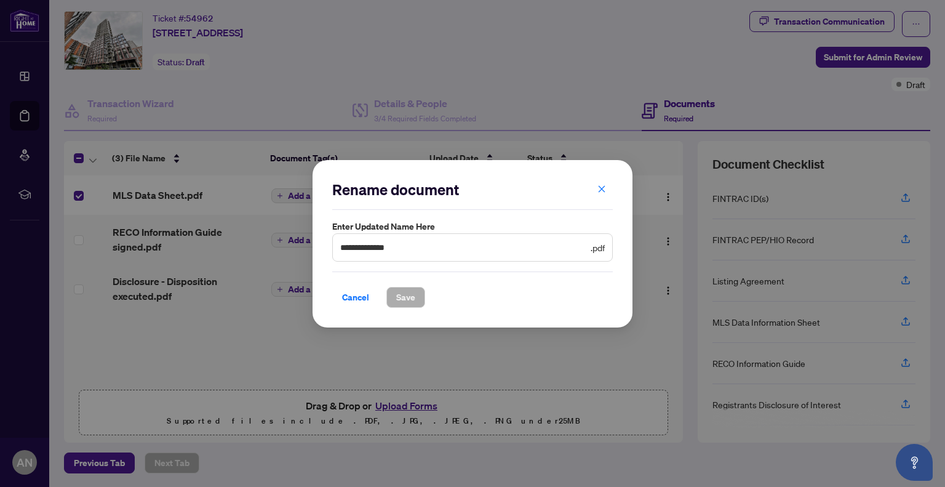 This screenshot has height=487, width=945. What do you see at coordinates (356, 297) in the screenshot?
I see `button: Cancel` at bounding box center [356, 297].